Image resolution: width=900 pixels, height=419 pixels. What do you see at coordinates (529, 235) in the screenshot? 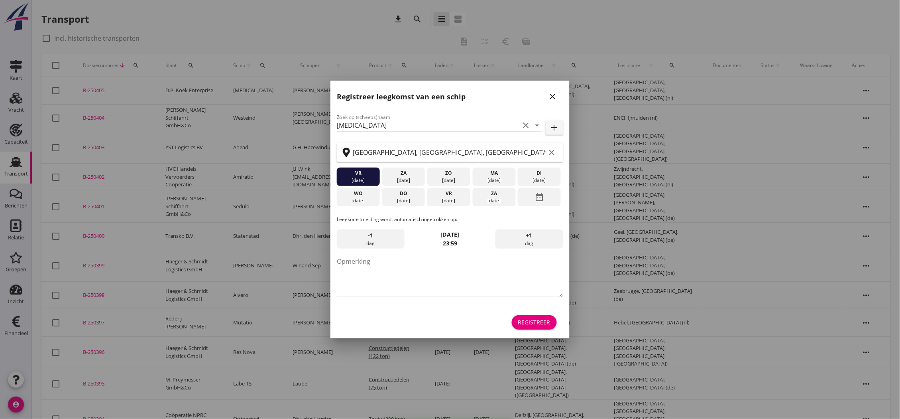
I see `span: +1` at bounding box center [529, 235].